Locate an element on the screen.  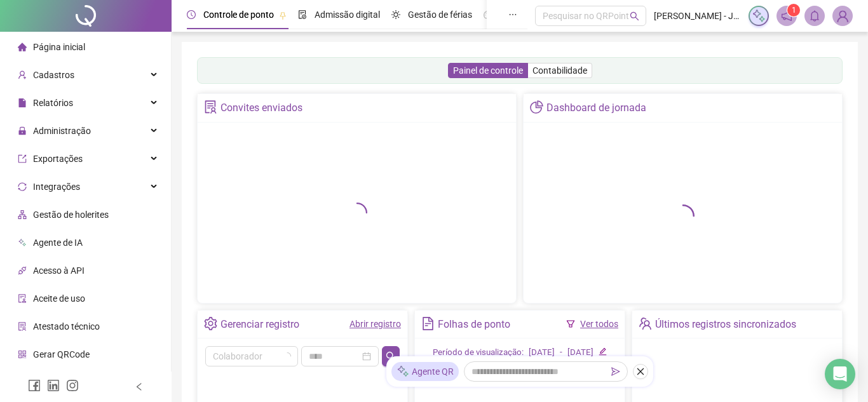
span: facebook is located at coordinates (34, 386).